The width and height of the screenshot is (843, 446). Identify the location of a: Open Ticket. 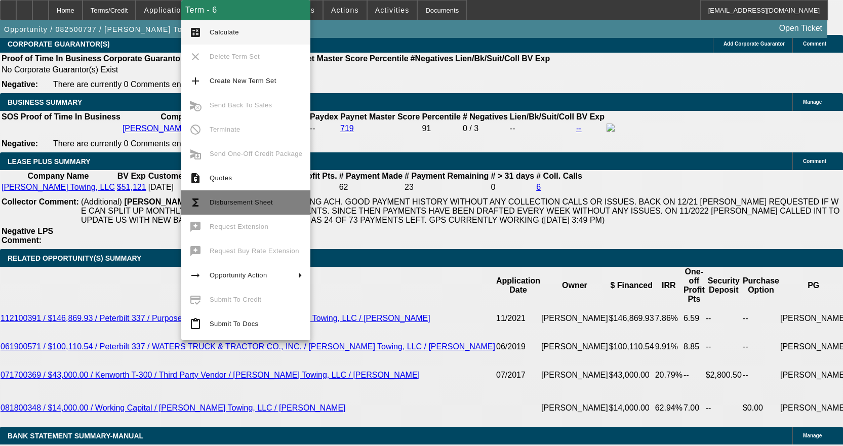
(801, 28).